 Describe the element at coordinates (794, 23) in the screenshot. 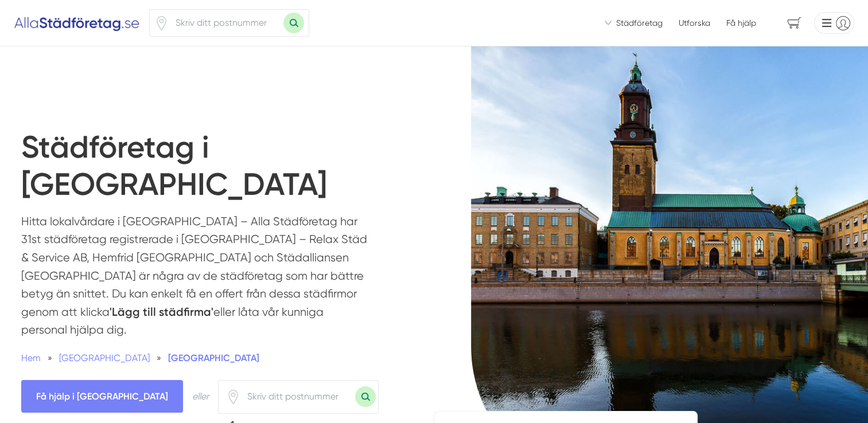

I see `span: navigation-cart` at that location.